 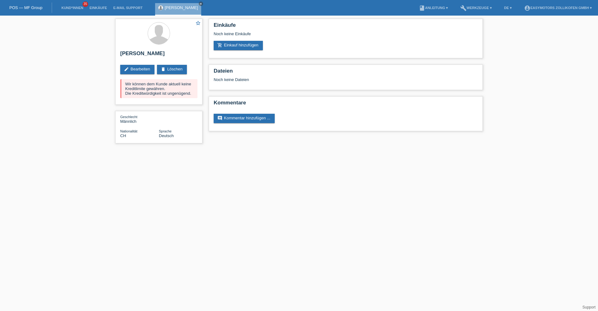 I want to click on span: 35, so click(x=85, y=4).